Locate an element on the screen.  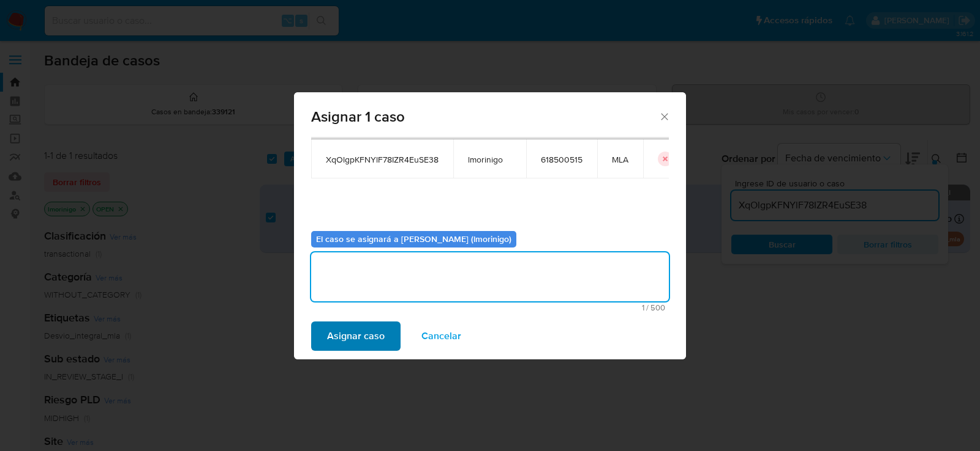
span: 618500515 is located at coordinates (562, 160).